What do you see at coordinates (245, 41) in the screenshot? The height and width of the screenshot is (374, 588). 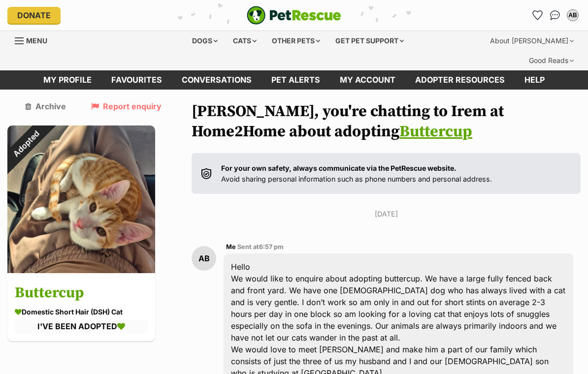 I see `div: Cats` at bounding box center [245, 41].